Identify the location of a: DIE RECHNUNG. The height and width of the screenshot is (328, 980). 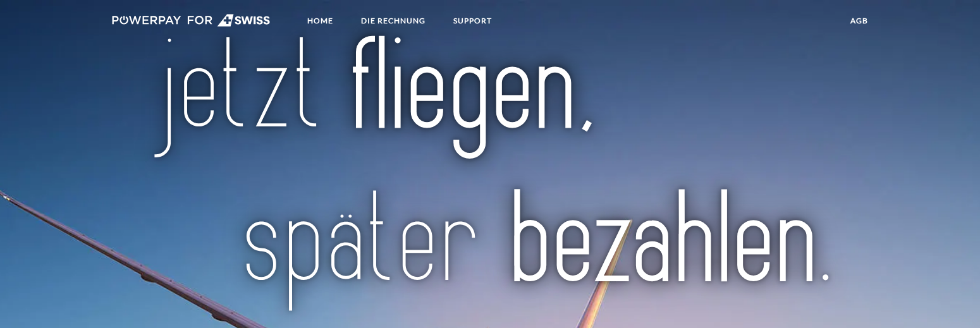
(394, 21).